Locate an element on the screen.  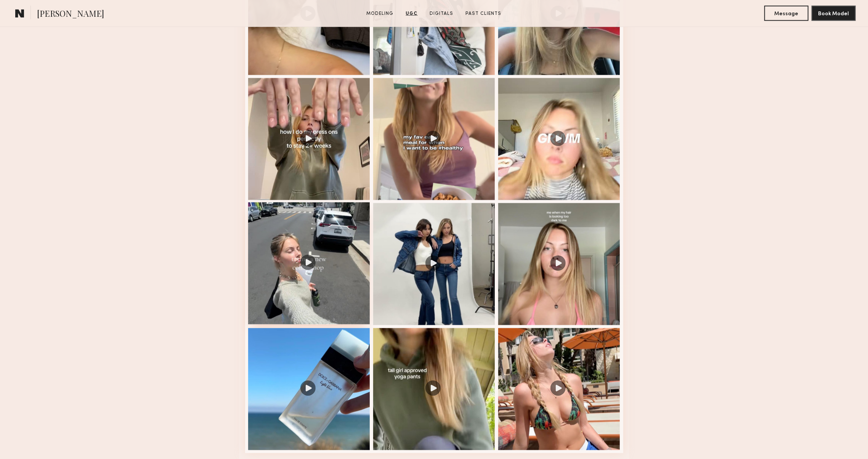
a: UGC is located at coordinates (412, 14).